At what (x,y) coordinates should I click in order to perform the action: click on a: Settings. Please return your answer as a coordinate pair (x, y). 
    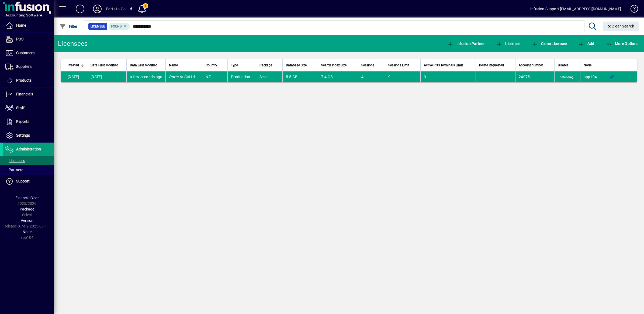
    Looking at the image, I should click on (28, 135).